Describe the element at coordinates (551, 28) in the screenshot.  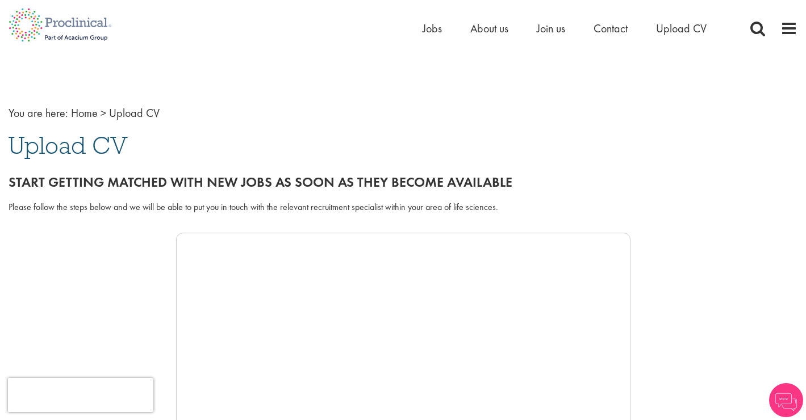
I see `a: Join us` at that location.